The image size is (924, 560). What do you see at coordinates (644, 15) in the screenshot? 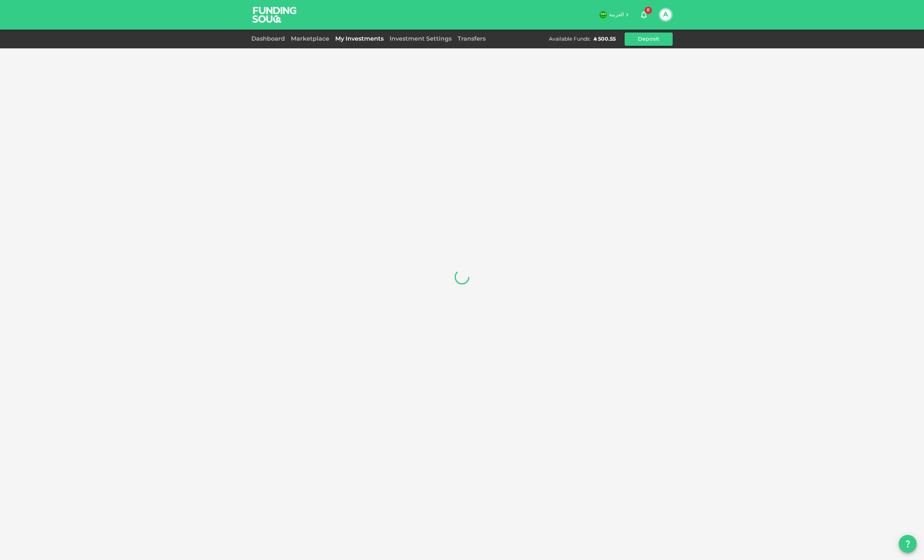
I see `button: 8` at bounding box center [644, 15].